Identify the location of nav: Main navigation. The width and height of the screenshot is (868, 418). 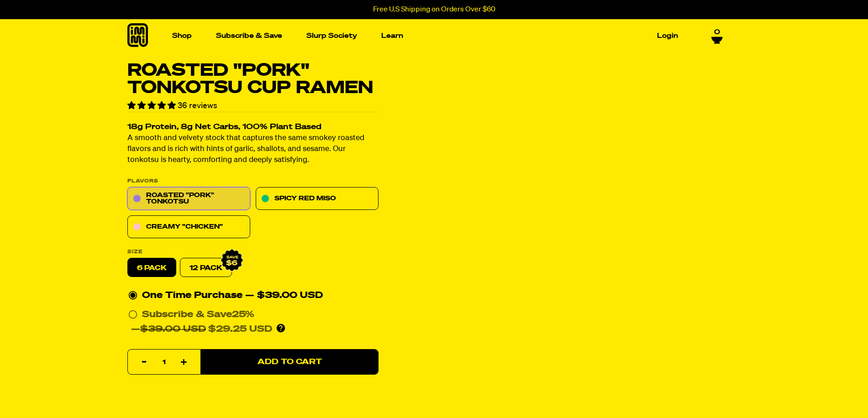
(425, 35).